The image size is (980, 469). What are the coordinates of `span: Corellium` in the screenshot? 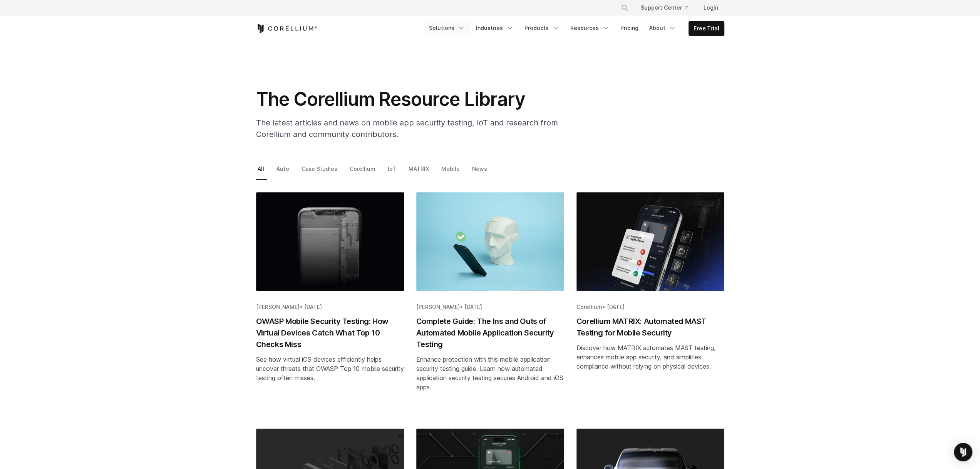 It's located at (589, 307).